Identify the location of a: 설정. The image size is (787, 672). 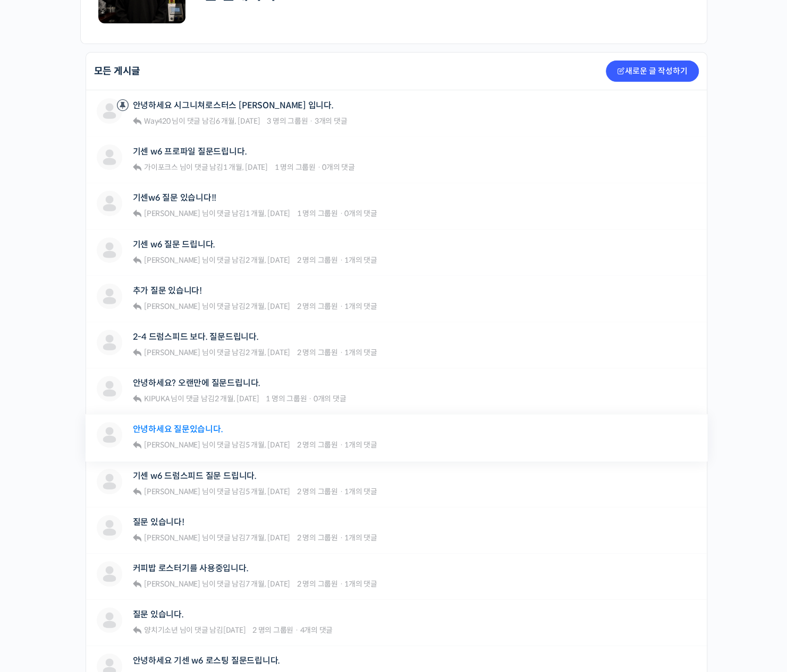
(170, 350).